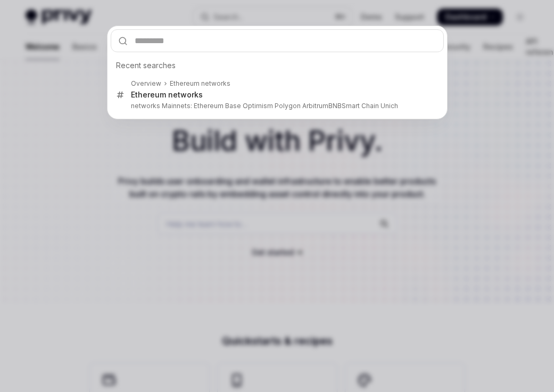  I want to click on div: Overview, so click(146, 83).